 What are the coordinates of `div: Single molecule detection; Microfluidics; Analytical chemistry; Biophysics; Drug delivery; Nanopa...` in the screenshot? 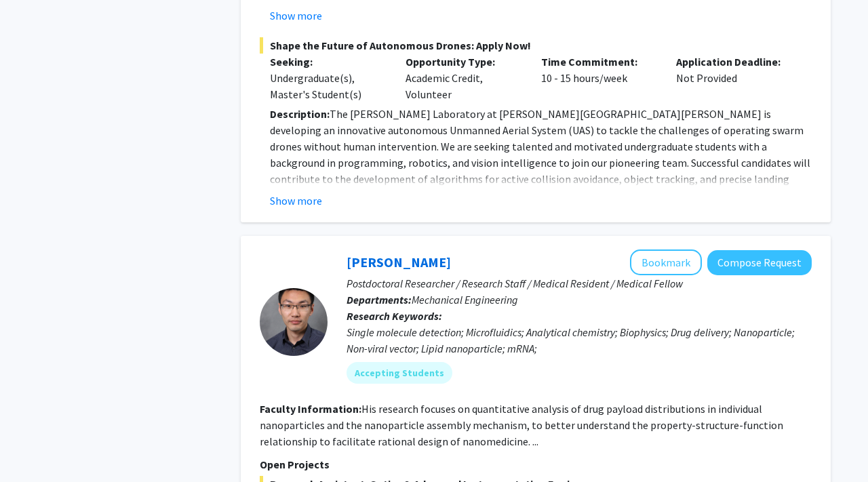 It's located at (579, 341).